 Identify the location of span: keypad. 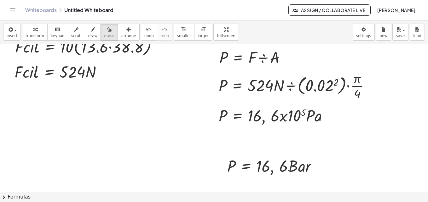
(58, 36).